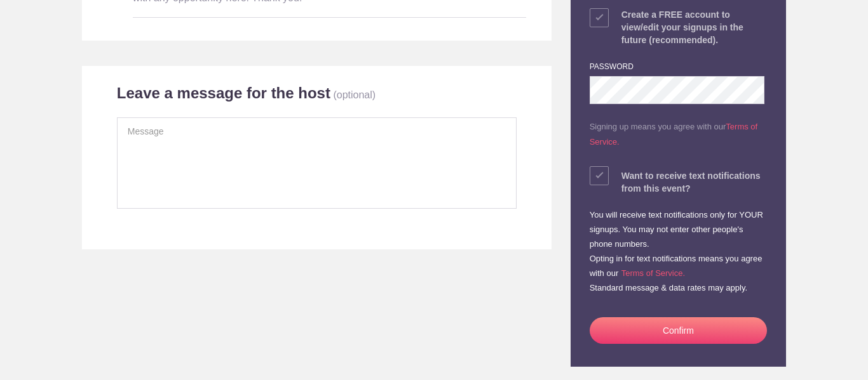 This screenshot has height=380, width=868. I want to click on small: Standard message & data rates may apply., so click(668, 288).